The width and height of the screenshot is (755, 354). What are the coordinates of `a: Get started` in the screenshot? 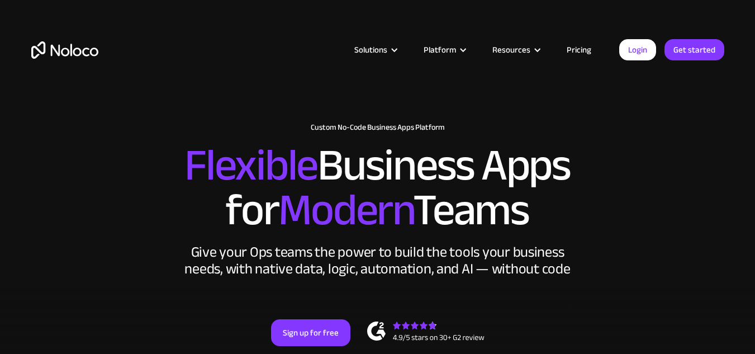 It's located at (694, 50).